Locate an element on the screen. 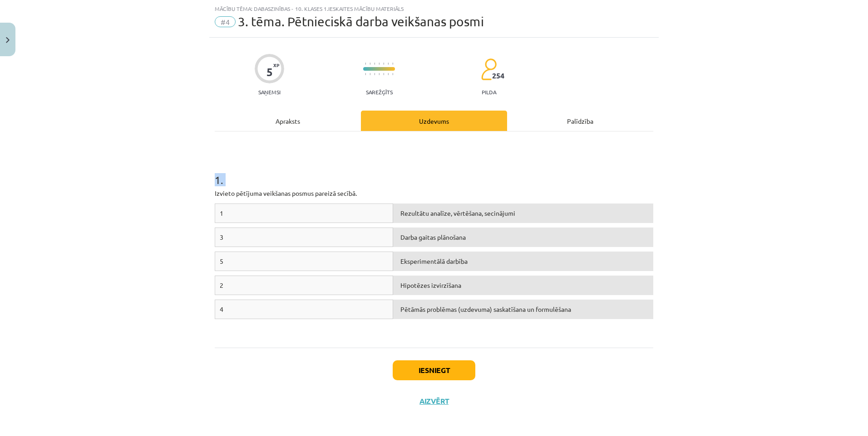 This screenshot has width=868, height=436. div: Rezultātu analīze, vērtēšana, secinājumi is located at coordinates (523, 213).